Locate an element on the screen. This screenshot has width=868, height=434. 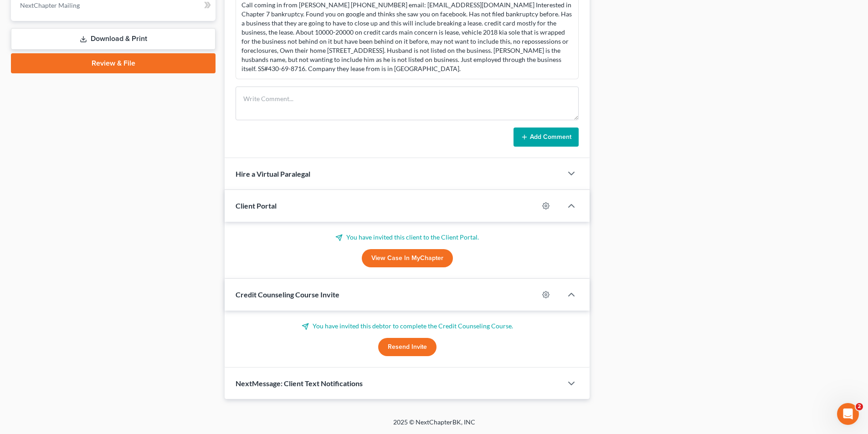
span: Credit Counseling Course Invite is located at coordinates (288, 294).